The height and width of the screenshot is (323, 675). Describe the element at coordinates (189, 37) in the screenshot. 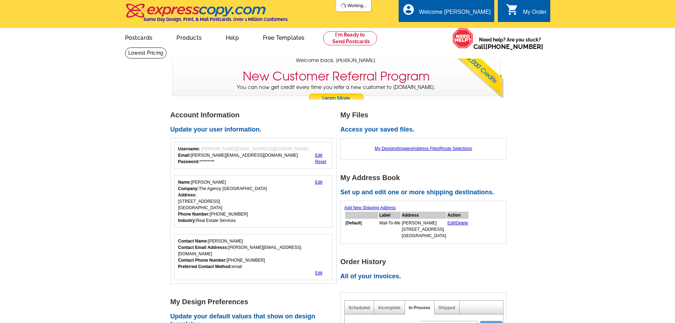

I see `a: Products` at that location.